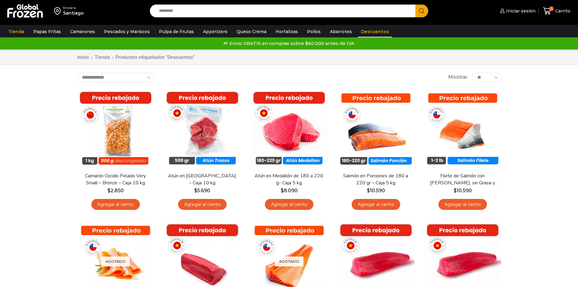  What do you see at coordinates (287, 32) in the screenshot?
I see `a: Hortalizas` at bounding box center [287, 32].